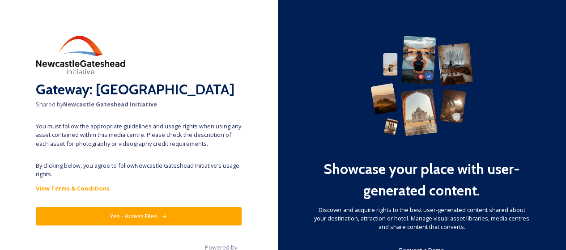  What do you see at coordinates (139, 170) in the screenshot?
I see `span: By clicking below, you agree to follow Newcastle Gateshead Initiative 's usage rights.` at bounding box center [139, 170].